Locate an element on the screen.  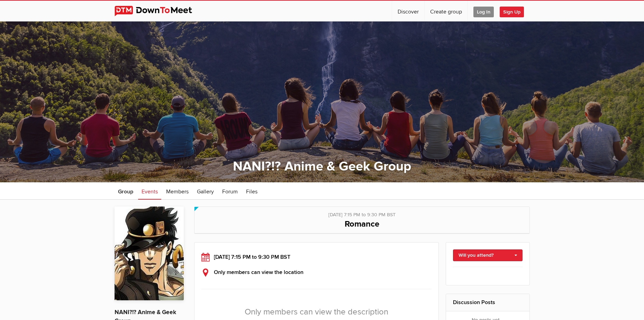
span: Forum is located at coordinates (230, 191).